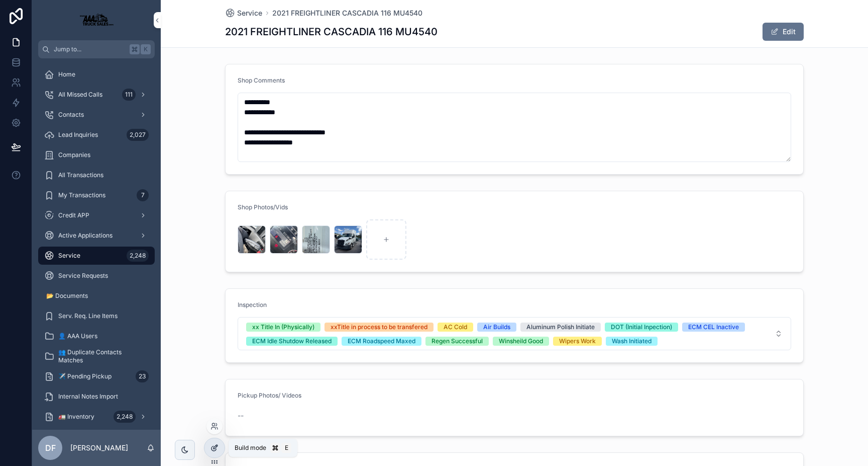 This screenshot has height=466, width=868. I want to click on span: 👥 Duplicate Contacts Matches, so click(102, 356).